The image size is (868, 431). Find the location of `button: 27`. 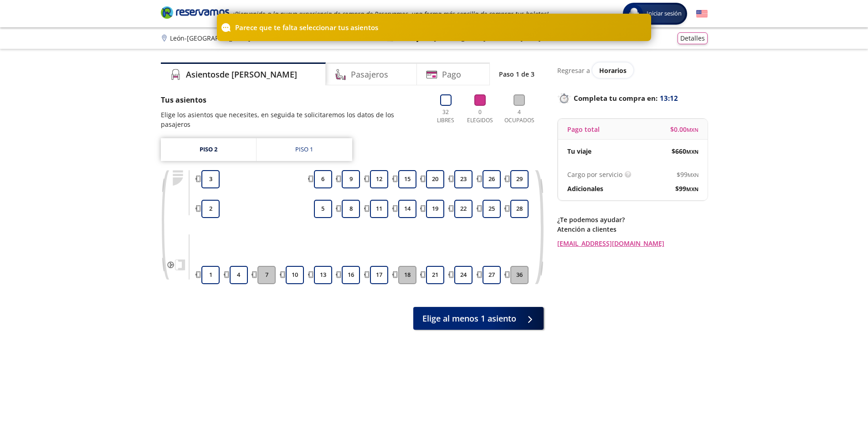

button: 27 is located at coordinates (492, 275).